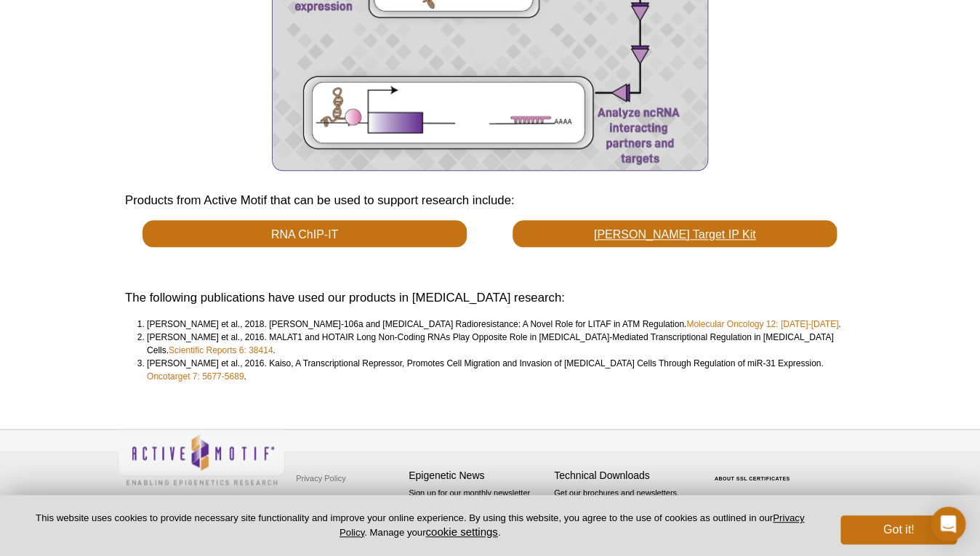  What do you see at coordinates (490, 200) in the screenshot?
I see `h2: Products from Active Motif that can be used to support research include:` at bounding box center [490, 200].